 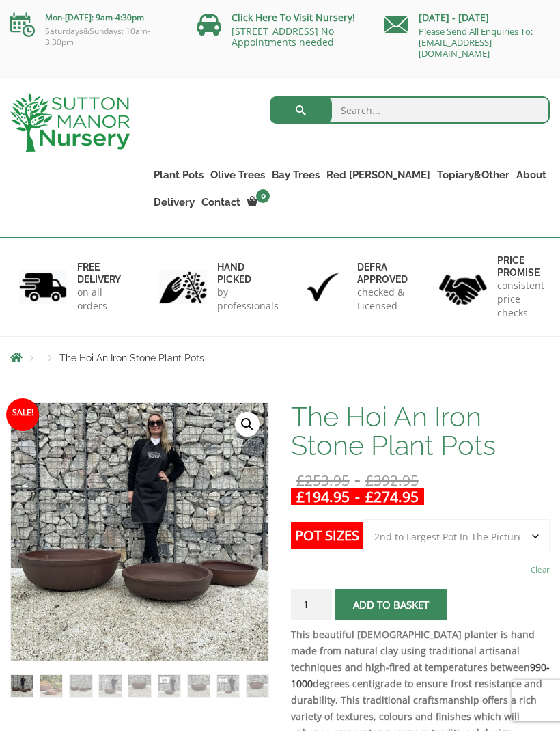 What do you see at coordinates (540, 569) in the screenshot?
I see `a: Clear options` at bounding box center [540, 569].